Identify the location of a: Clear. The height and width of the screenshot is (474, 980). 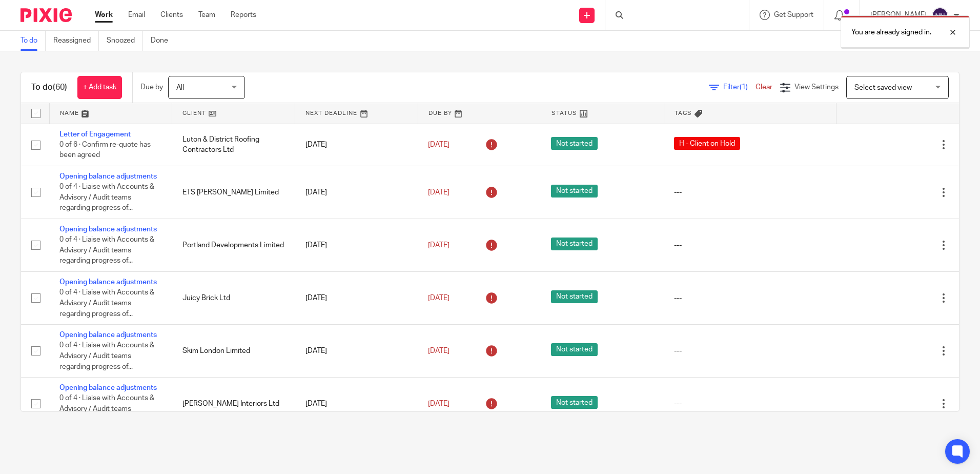
(764, 87).